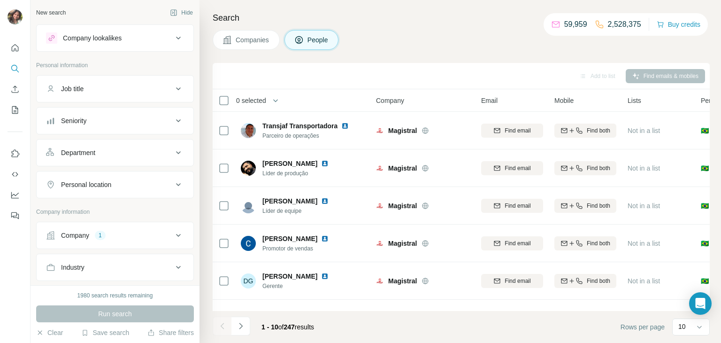 This screenshot has height=343, width=721. Describe the element at coordinates (288, 327) in the screenshot. I see `span: results` at that location.